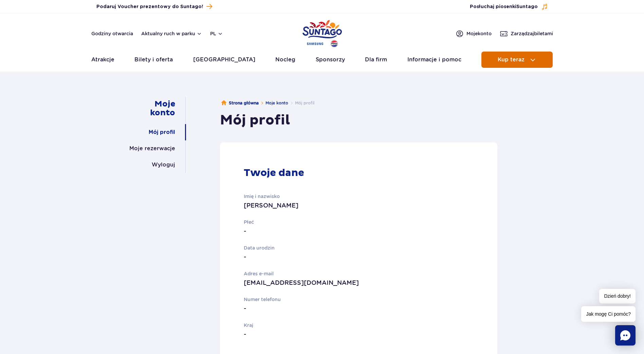 The height and width of the screenshot is (354, 644). Describe the element at coordinates (332, 222) in the screenshot. I see `p: Płeć` at that location.